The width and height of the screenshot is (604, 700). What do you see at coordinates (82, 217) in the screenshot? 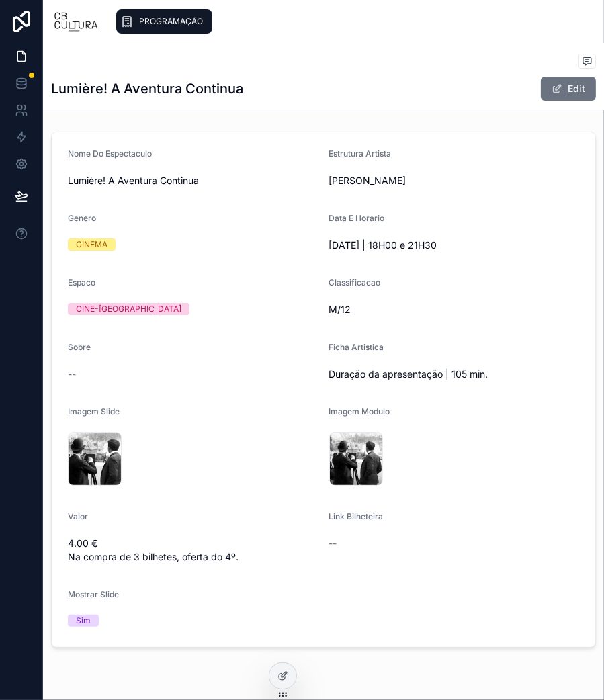
I see `span: Genero` at bounding box center [82, 217].